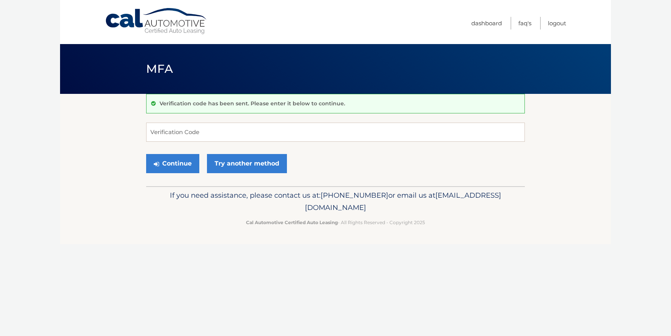 The height and width of the screenshot is (336, 671). I want to click on a: Cal Automotive, so click(156, 21).